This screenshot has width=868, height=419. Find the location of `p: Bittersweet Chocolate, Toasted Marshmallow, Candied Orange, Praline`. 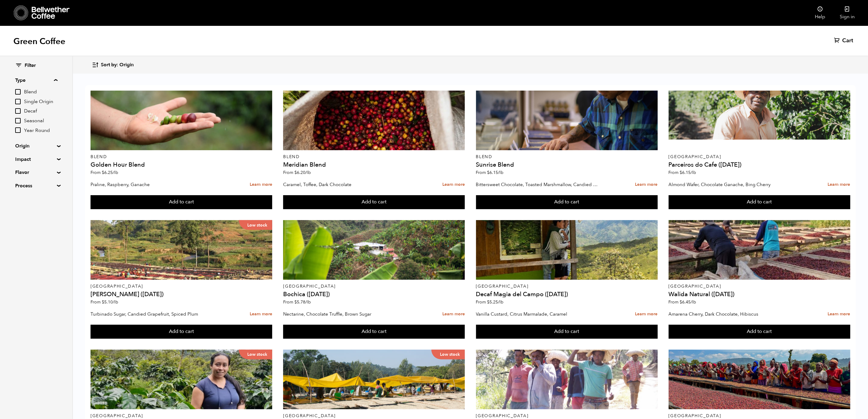

p: Bittersweet Chocolate, Toasted Marshmallow, Candied Orange, Praline is located at coordinates (538, 185).